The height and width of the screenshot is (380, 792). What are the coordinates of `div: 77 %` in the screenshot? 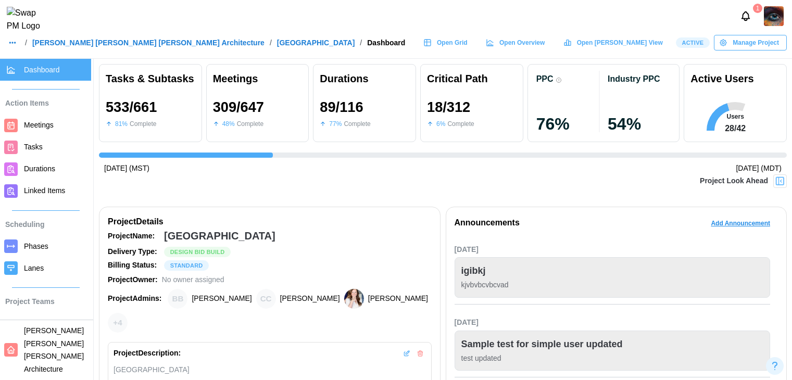 It's located at (335, 124).